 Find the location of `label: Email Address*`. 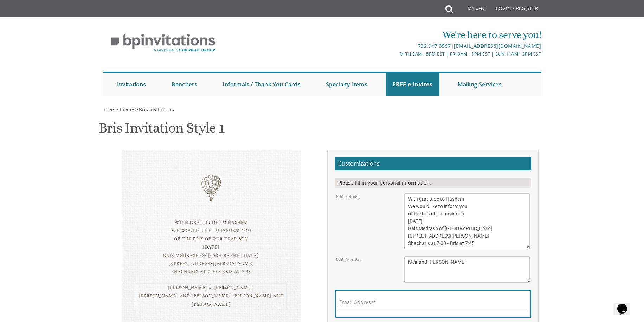

label: Email Address* is located at coordinates (358, 302).